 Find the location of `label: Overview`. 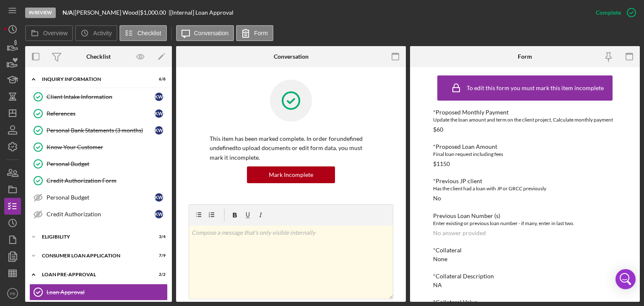

label: Overview is located at coordinates (55, 33).